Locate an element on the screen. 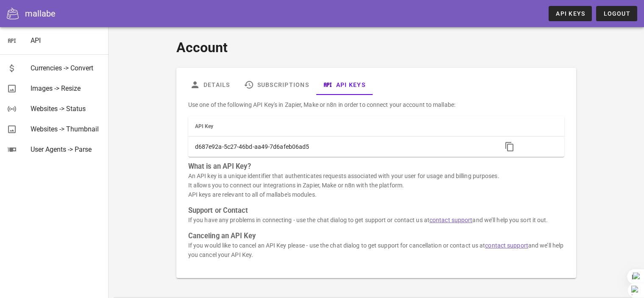 The width and height of the screenshot is (644, 298). button: Logout is located at coordinates (617, 13).